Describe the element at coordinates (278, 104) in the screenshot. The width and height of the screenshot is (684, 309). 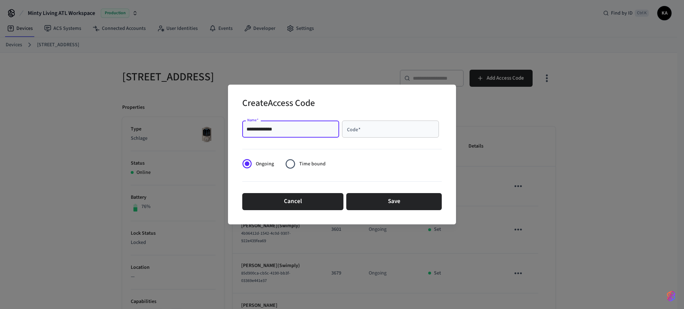
I see `h2: Create Access Code` at that location.